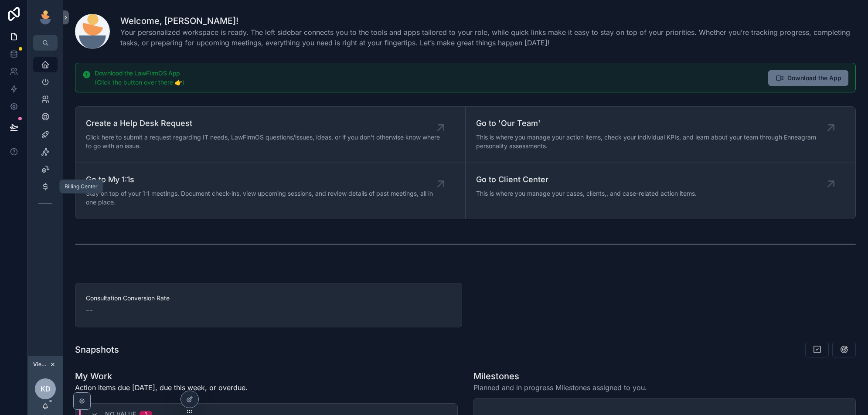 The height and width of the screenshot is (415, 868). What do you see at coordinates (264, 198) in the screenshot?
I see `span: Stay on top of your 1:1 meetings. Document check-ins, view upcoming sessions, and review details ...` at bounding box center [264, 198].